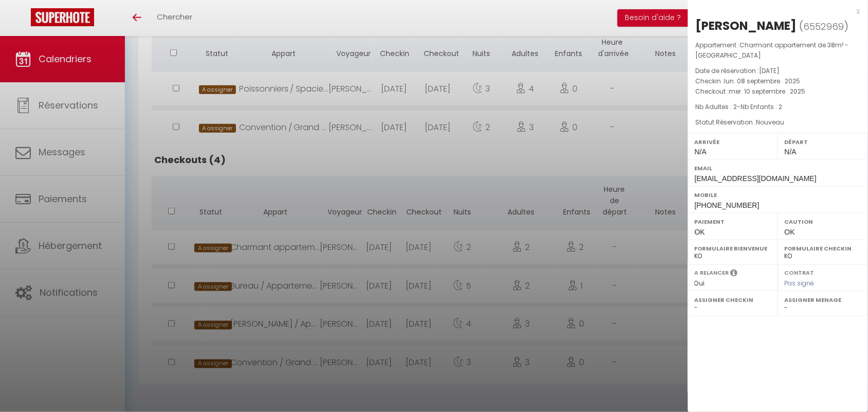 The height and width of the screenshot is (412, 868). I want to click on label: Assigner Checkin, so click(733, 300).